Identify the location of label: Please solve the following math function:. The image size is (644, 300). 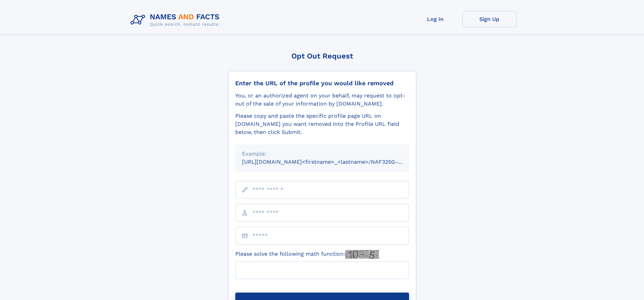
(307, 254).